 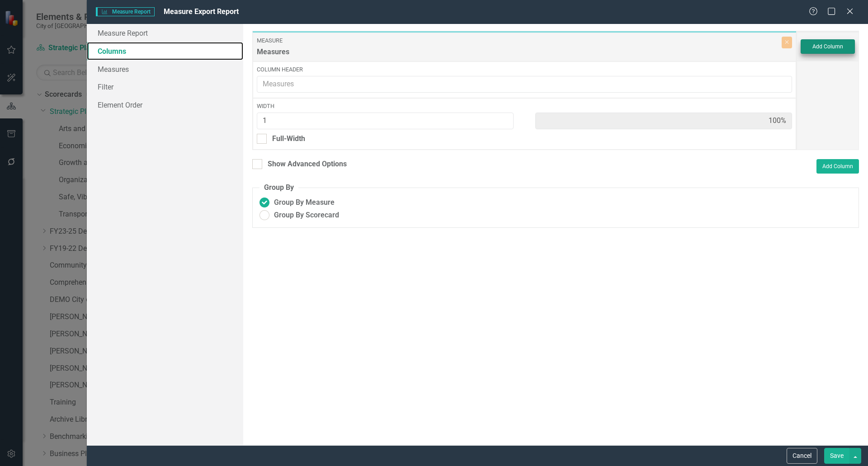 What do you see at coordinates (125, 12) in the screenshot?
I see `span: Measure Report` at bounding box center [125, 12].